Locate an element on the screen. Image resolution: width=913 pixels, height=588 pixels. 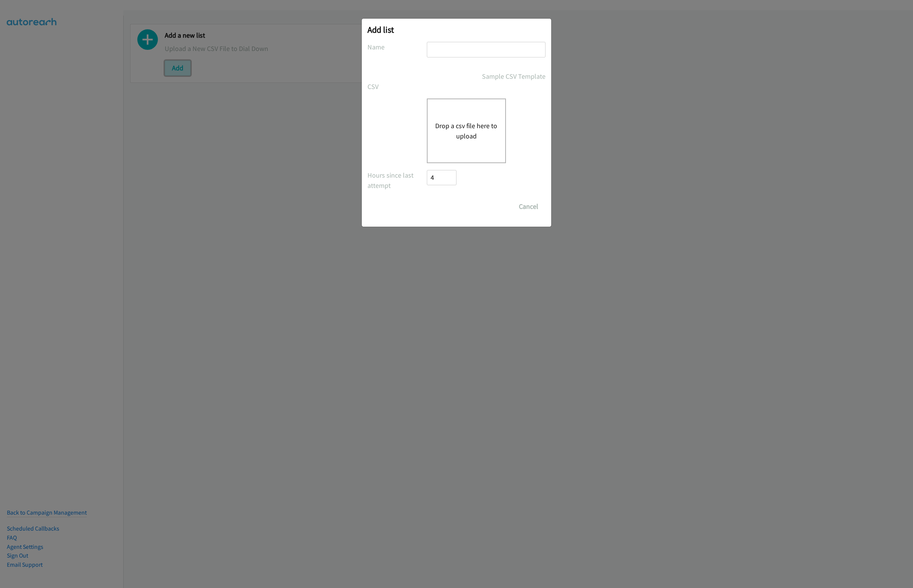
label: Hours since last attempt is located at coordinates (398, 180).